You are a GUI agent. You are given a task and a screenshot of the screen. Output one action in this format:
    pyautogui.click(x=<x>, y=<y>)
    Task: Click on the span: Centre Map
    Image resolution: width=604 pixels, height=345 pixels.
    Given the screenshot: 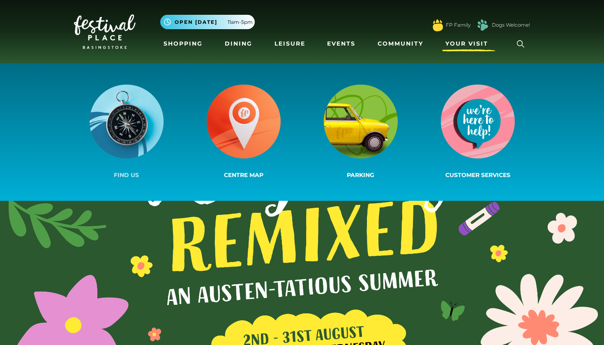 What is the action you would take?
    pyautogui.click(x=244, y=175)
    